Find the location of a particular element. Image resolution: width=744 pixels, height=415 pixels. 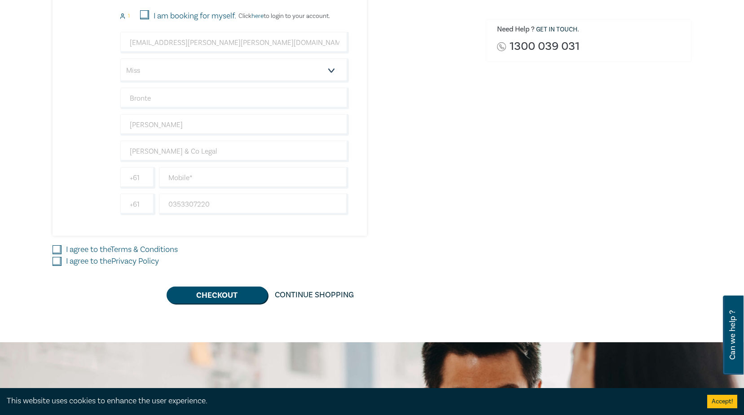

input: Company is located at coordinates (234, 151).